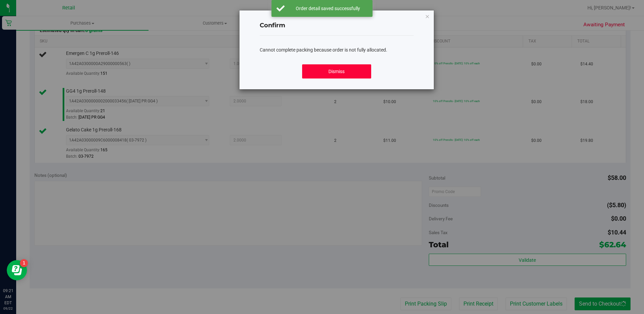 This screenshot has height=314, width=644. What do you see at coordinates (323, 50) in the screenshot?
I see `span: Cannot complete packing because order is not fully allocated.` at bounding box center [323, 50].